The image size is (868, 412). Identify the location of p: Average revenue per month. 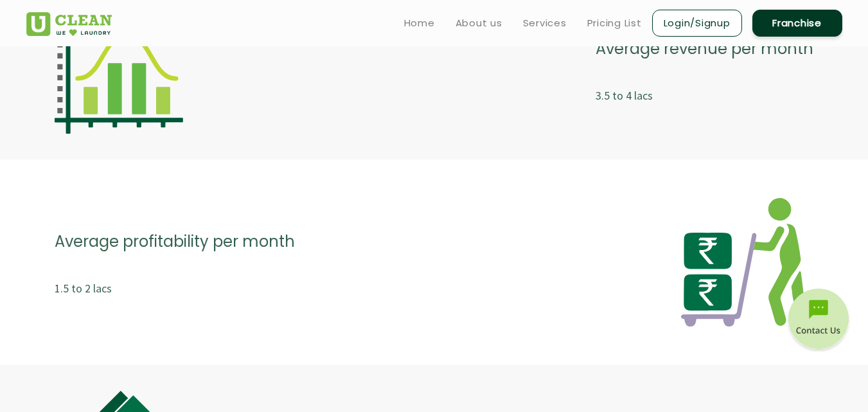
(704, 48).